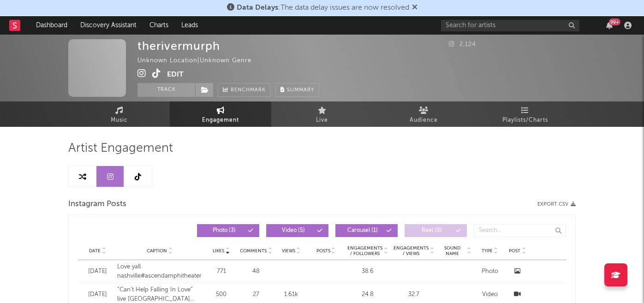 The width and height of the screenshot is (644, 303). What do you see at coordinates (291, 294) in the screenshot?
I see `div: 1.61k` at bounding box center [291, 294].